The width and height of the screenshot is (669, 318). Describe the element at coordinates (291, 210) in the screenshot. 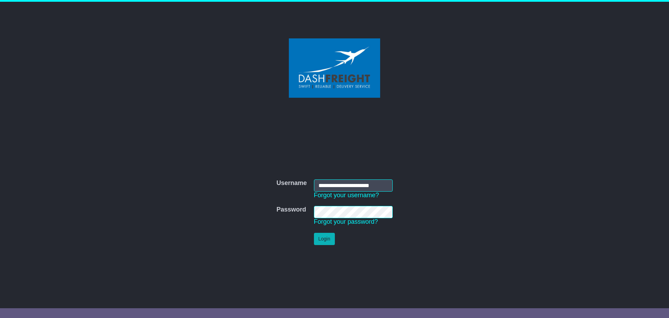

I see `label: Password` at that location.